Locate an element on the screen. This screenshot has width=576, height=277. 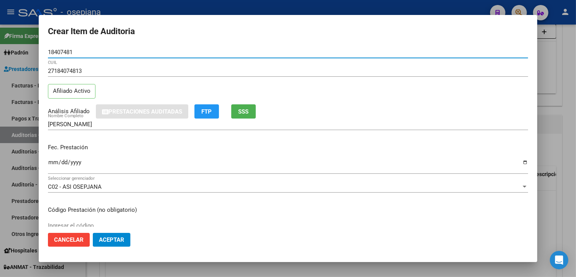
p: Fec. Prestación is located at coordinates (288, 147).